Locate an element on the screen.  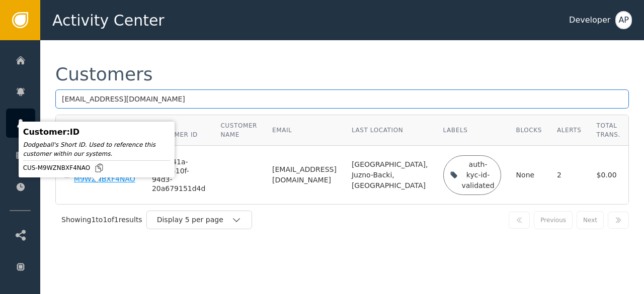
div: Customer : ID is located at coordinates (97, 132).